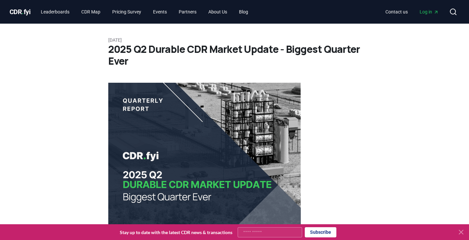 The width and height of the screenshot is (469, 240). I want to click on span: Log in, so click(429, 12).